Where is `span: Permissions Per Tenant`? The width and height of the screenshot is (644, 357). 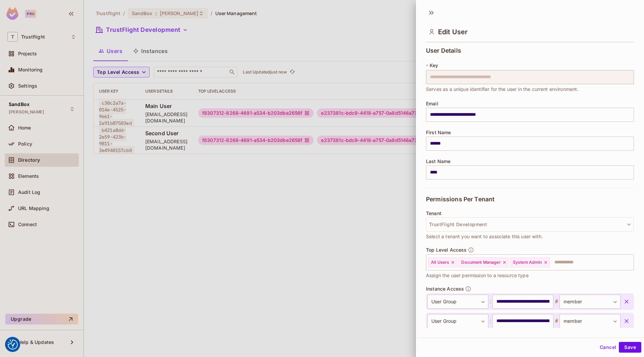
span: Permissions Per Tenant is located at coordinates (460, 199).